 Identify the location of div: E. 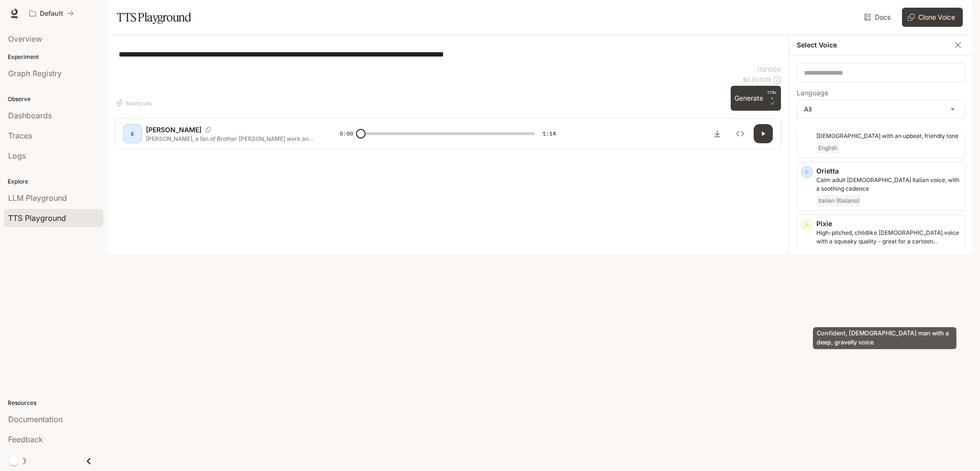
(132, 134).